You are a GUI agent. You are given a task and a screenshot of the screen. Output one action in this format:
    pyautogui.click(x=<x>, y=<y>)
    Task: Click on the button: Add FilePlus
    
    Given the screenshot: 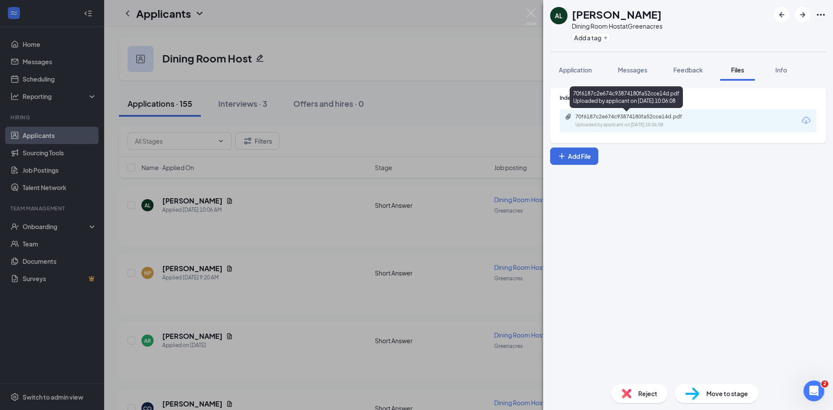 What is the action you would take?
    pyautogui.click(x=574, y=156)
    